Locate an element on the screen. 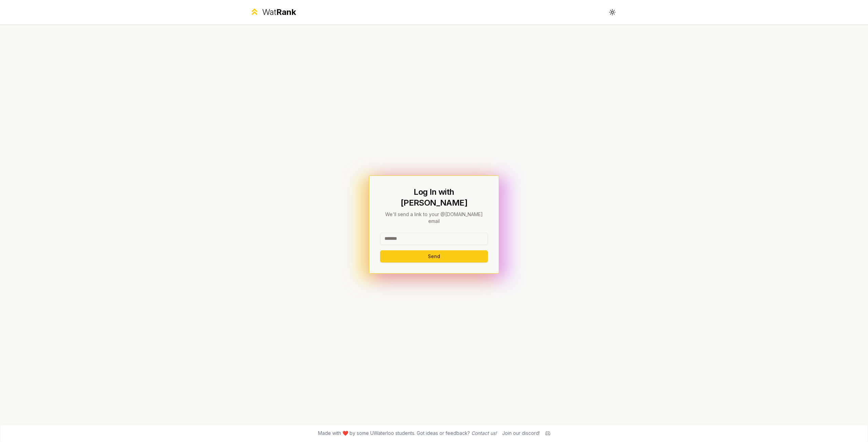 This screenshot has width=868, height=442. div: Join our discord! is located at coordinates (521, 433).